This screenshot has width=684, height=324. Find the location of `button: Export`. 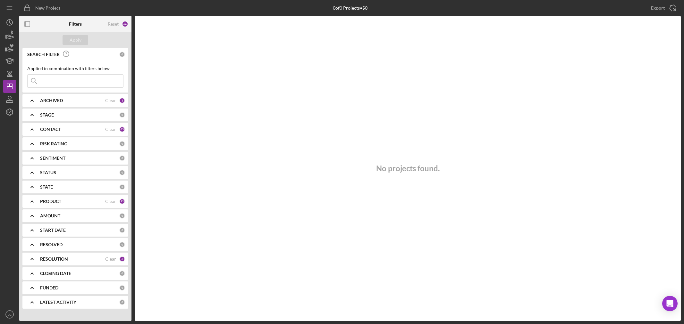

button: Export is located at coordinates (662, 8).